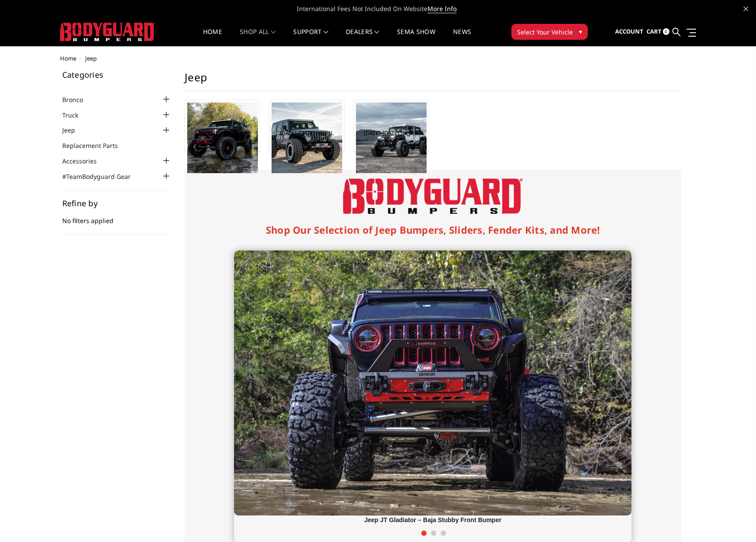 Image resolution: width=756 pixels, height=542 pixels. Describe the element at coordinates (545, 32) in the screenshot. I see `span: Select Your Vehicle` at that location.